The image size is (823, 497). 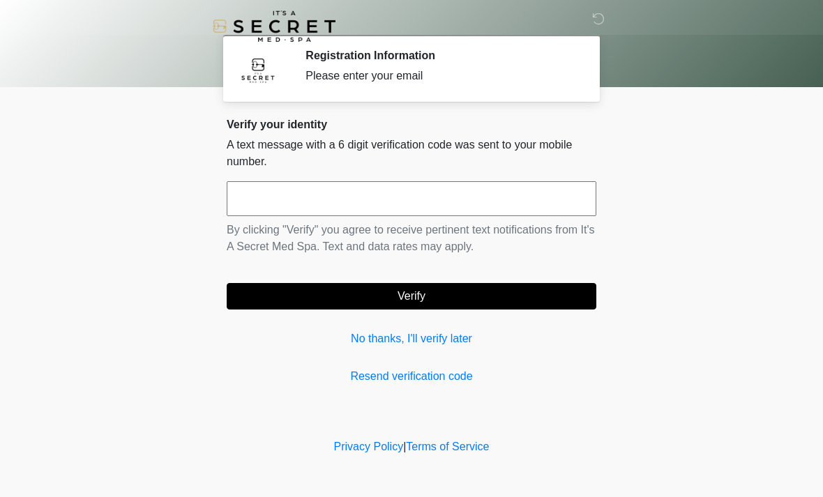 What do you see at coordinates (258, 70) in the screenshot?
I see `img: Agent Avatar` at bounding box center [258, 70].